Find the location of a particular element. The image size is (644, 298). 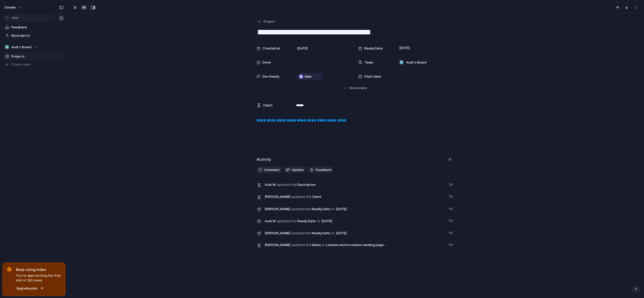

button: Upgrade plan is located at coordinates (30, 288).